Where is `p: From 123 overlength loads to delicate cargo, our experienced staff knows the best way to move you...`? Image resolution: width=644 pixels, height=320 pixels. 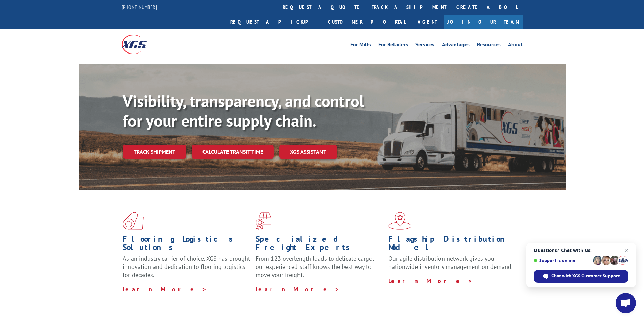 p: From 123 overlength loads to delicate cargo, our experienced staff knows the best way to move you... is located at coordinates (320, 269).